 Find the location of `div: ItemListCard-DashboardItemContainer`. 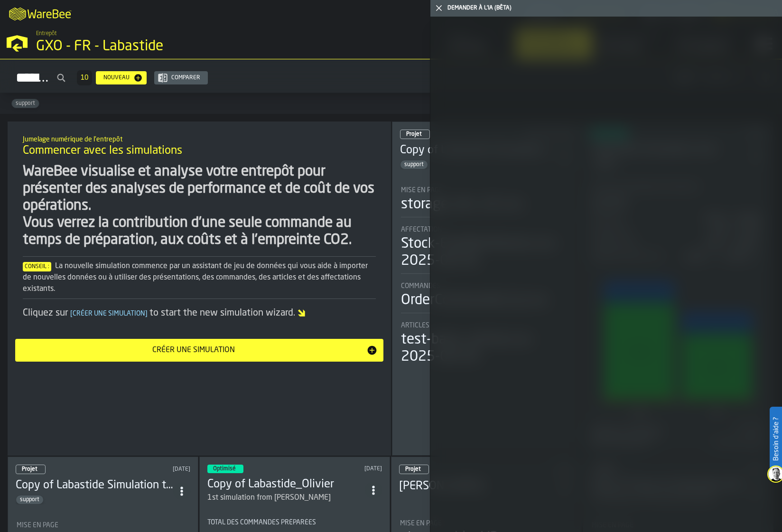

div: ItemListCard-DashboardItemContainer is located at coordinates (487, 289).